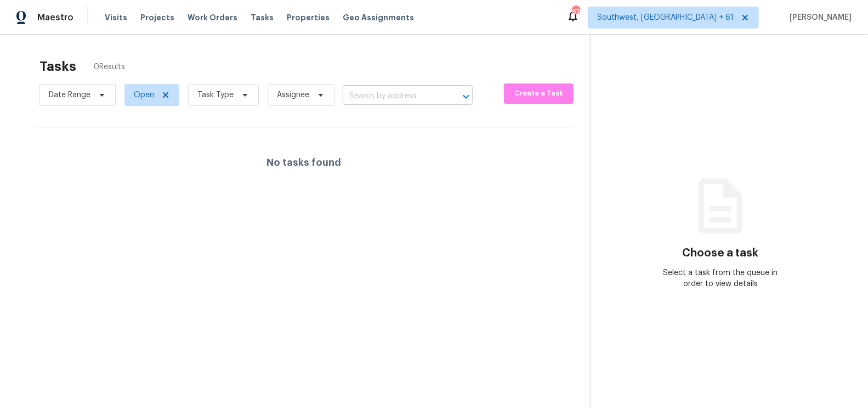  Describe the element at coordinates (378, 18) in the screenshot. I see `span: Geo Assignments` at that location.